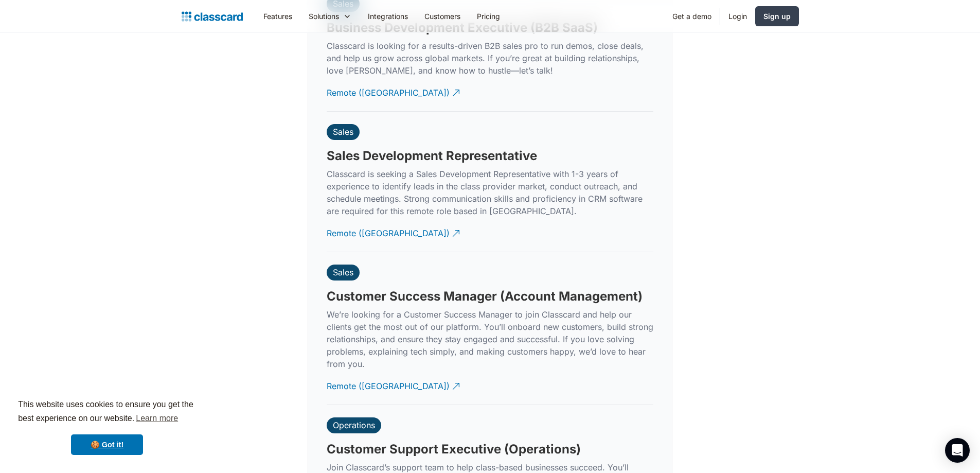 The width and height of the screenshot is (980, 473). Describe the element at coordinates (107, 427) in the screenshot. I see `div: cookieconsent` at that location.